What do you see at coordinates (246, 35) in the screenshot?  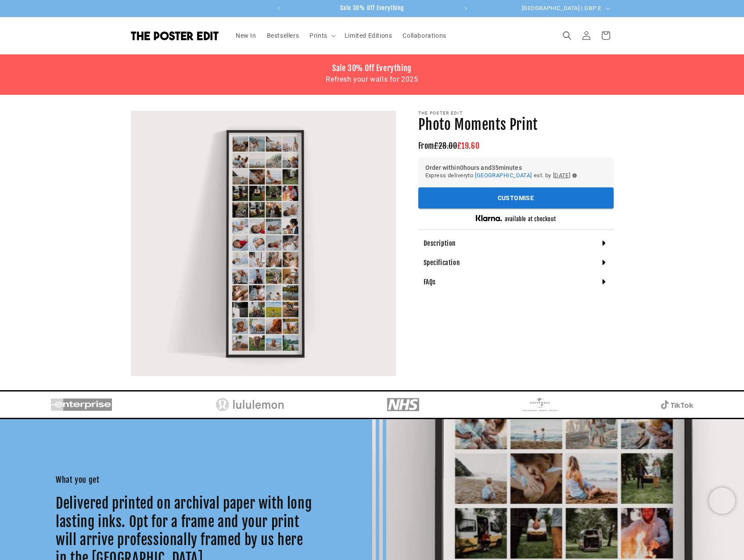 I see `a: New In` at bounding box center [246, 35].